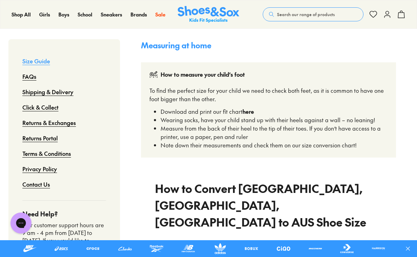 This screenshot has width=417, height=257. I want to click on span: Sale, so click(160, 14).